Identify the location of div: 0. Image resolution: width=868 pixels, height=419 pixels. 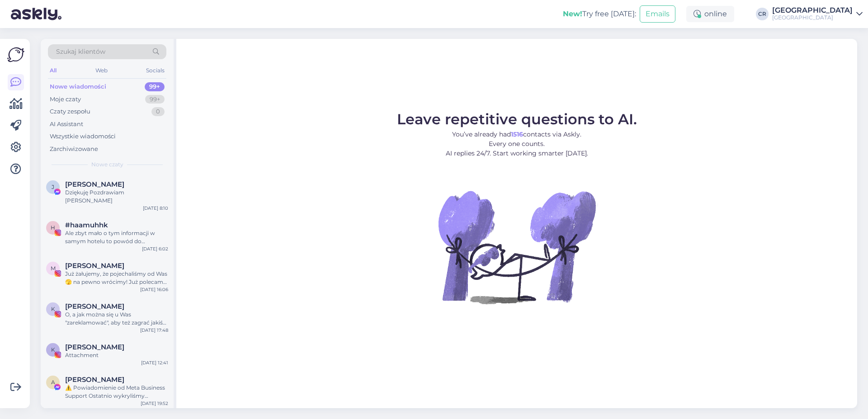
(158, 112).